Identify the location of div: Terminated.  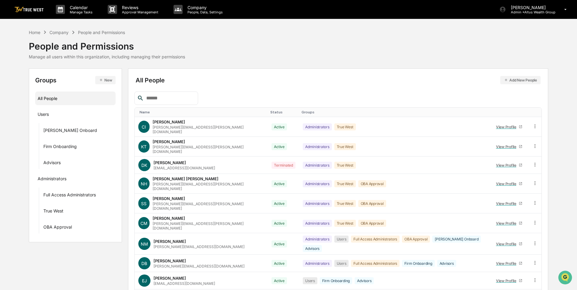
(284, 165).